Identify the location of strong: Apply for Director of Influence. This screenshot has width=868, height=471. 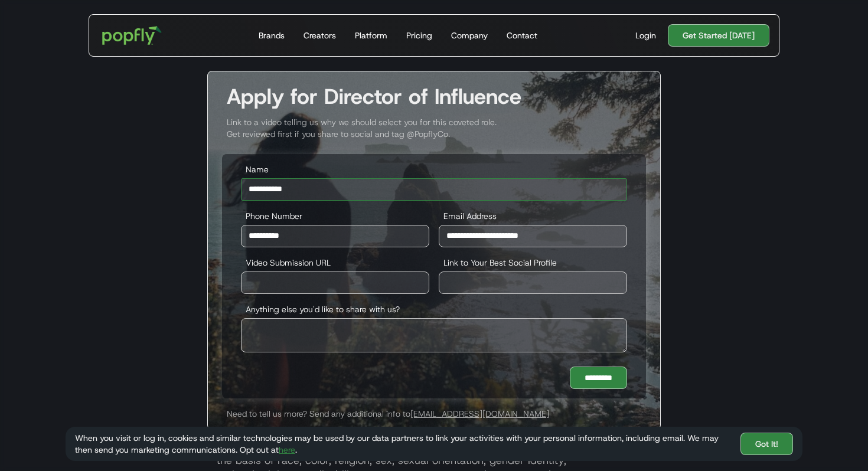
(374, 96).